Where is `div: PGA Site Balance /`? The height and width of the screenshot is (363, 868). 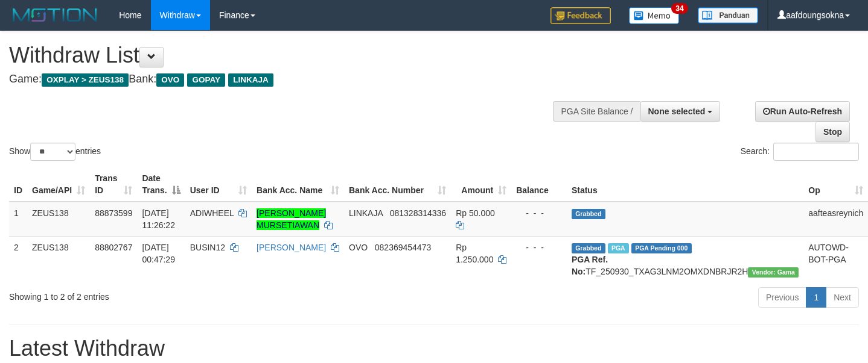 div: PGA Site Balance / is located at coordinates (596, 111).